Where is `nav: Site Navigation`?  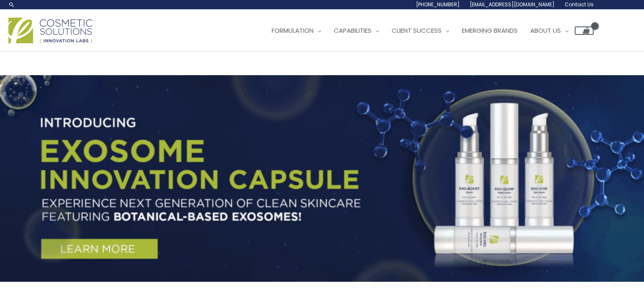
nav: Site Navigation is located at coordinates (426, 31).